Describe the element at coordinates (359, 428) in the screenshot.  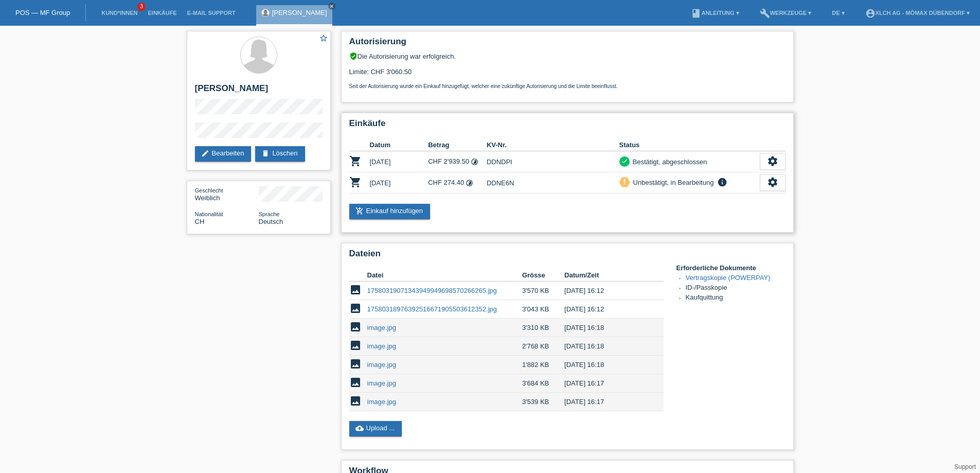
I see `i: cloud_upload` at that location.